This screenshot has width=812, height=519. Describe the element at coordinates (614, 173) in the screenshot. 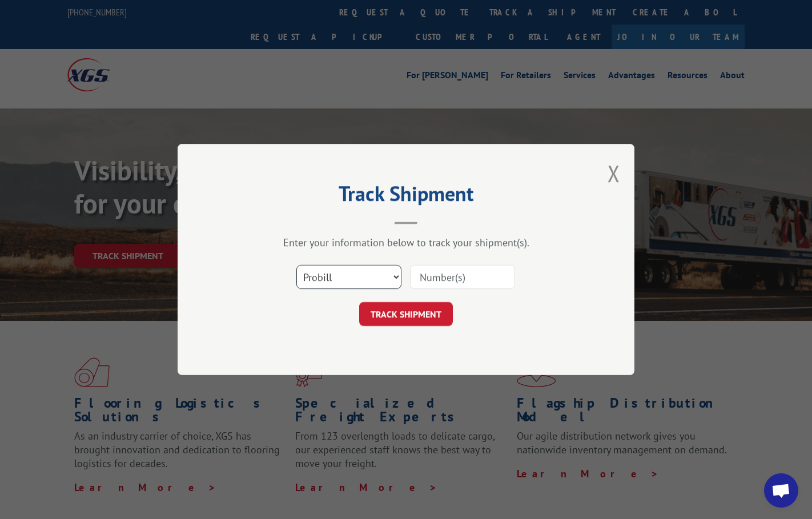

I see `button: Close modal` at that location.